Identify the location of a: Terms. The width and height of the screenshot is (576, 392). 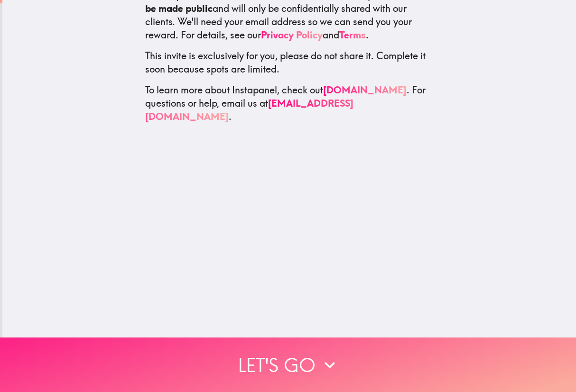
(353, 35).